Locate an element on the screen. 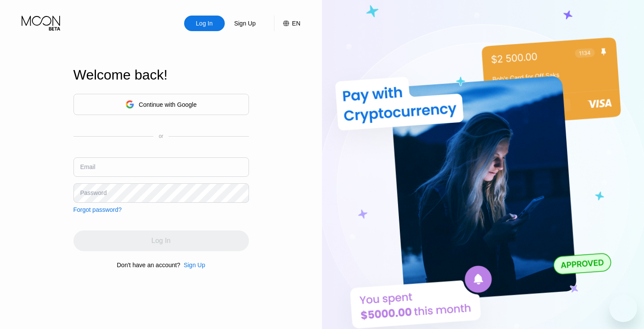 The image size is (644, 329). div: Password is located at coordinates (93, 193).